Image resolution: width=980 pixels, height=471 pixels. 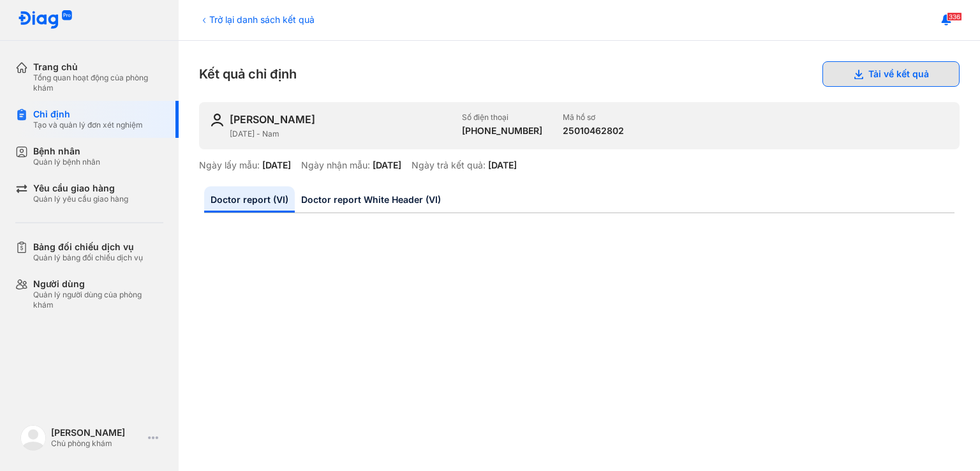 I want to click on img: user-icon, so click(x=217, y=120).